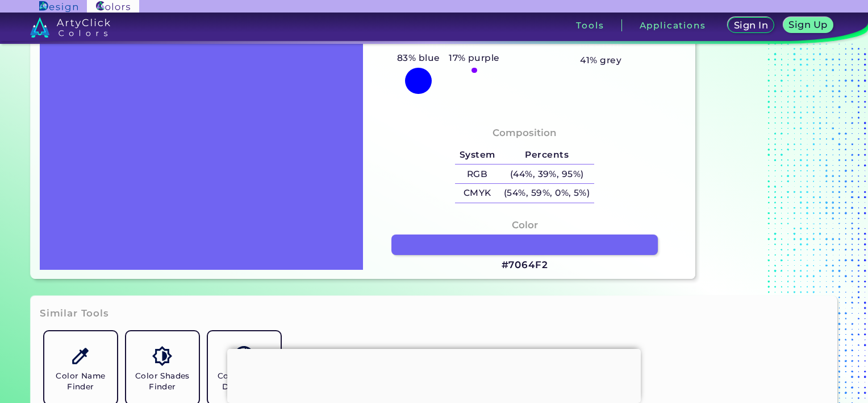 Image resolution: width=868 pixels, height=403 pixels. What do you see at coordinates (477, 173) in the screenshot?
I see `h5: RGB` at bounding box center [477, 173].